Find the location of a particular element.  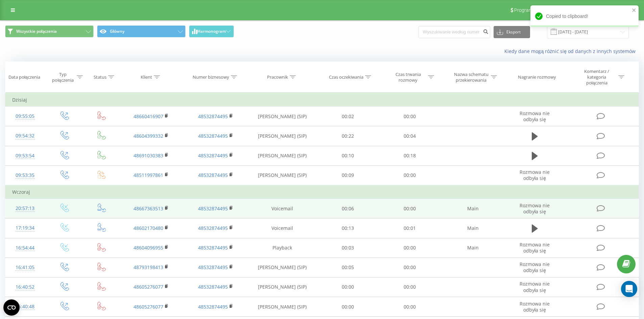

div: Pracownik is located at coordinates (278, 77).